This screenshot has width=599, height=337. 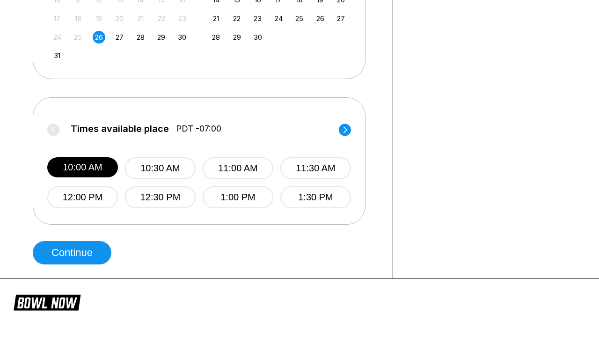 I want to click on div: Not available Monday, August 25th, 2025, so click(x=78, y=37).